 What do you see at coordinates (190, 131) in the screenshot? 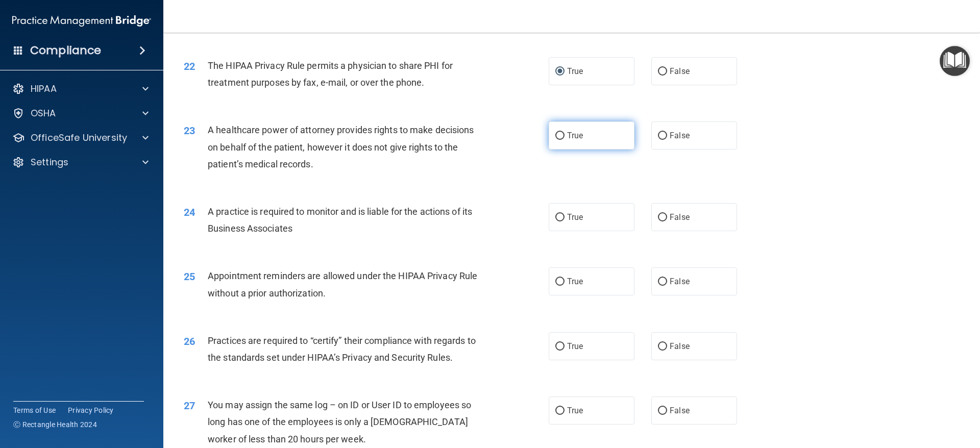
I see `span: 23` at bounding box center [190, 131].